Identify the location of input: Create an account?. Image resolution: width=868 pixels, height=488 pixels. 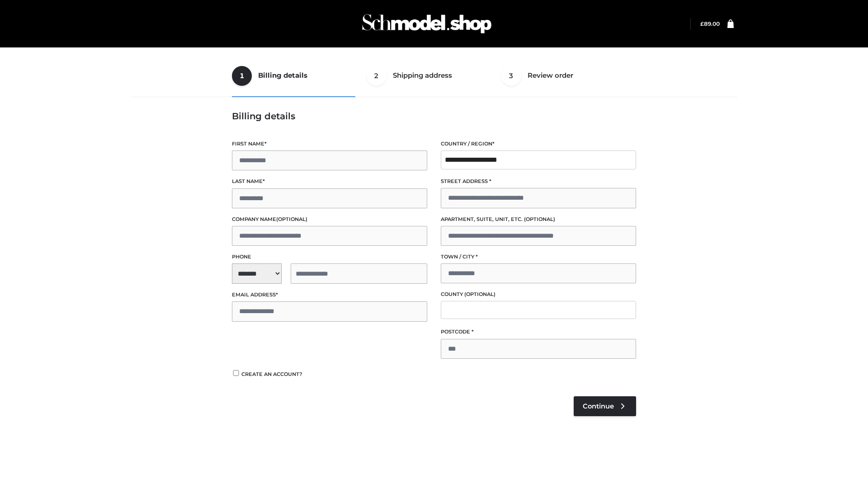
(236, 373).